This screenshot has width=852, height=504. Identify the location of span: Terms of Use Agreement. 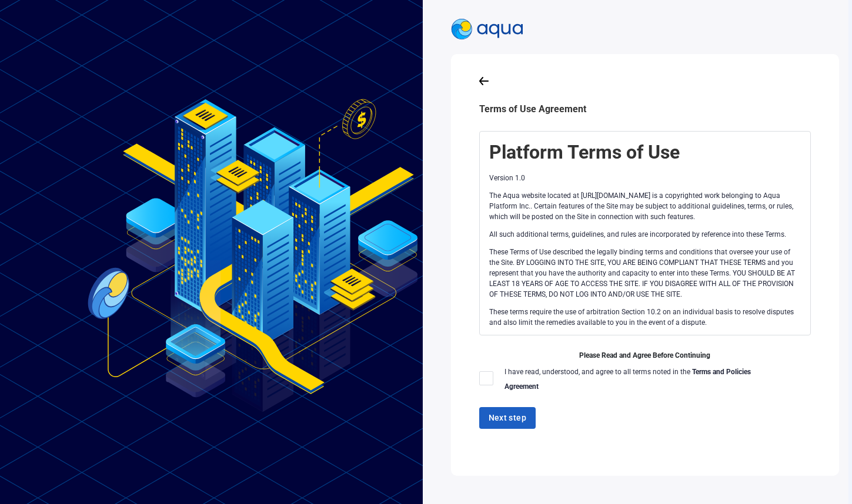
(533, 109).